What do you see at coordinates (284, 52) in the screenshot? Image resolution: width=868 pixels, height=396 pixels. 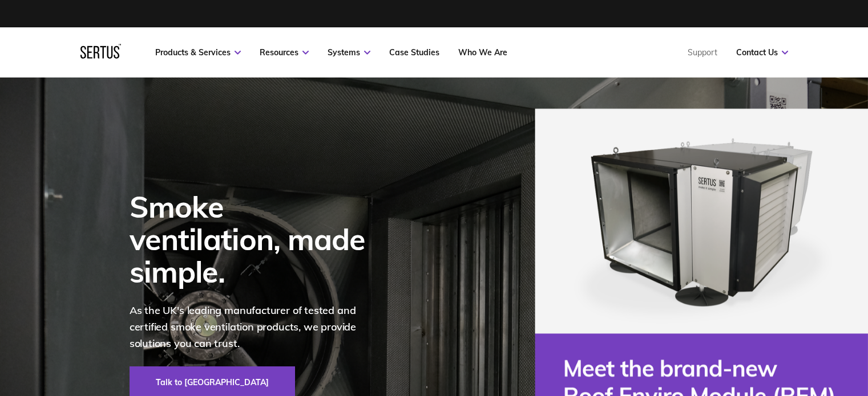 I see `a: Resources` at bounding box center [284, 52].